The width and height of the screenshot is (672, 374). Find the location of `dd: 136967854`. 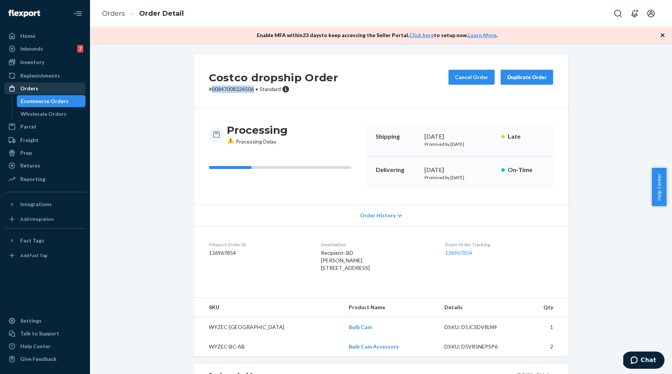

dd: 136967854 is located at coordinates (259, 253).